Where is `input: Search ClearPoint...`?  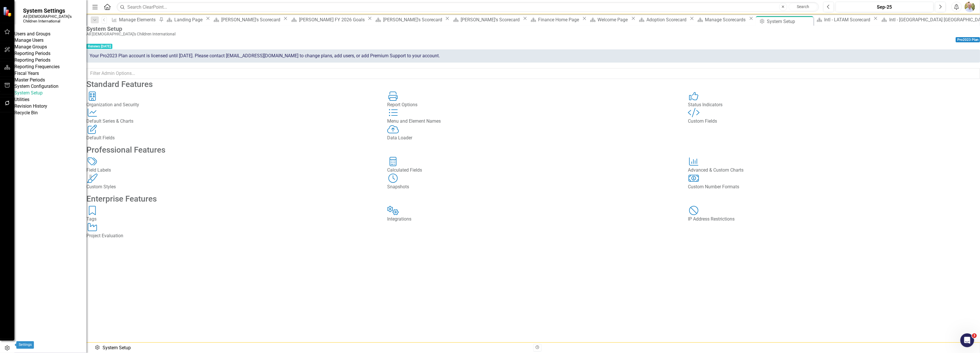
input: Search ClearPoint... is located at coordinates (467, 6).